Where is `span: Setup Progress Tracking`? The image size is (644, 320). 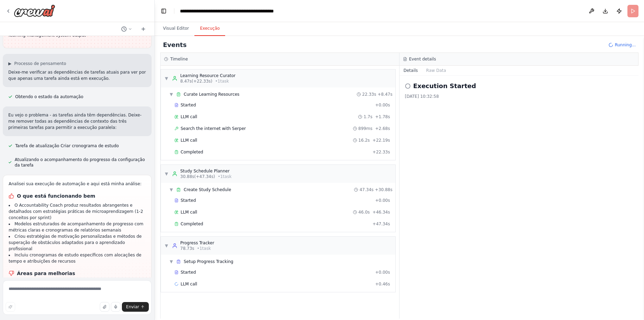 span: Setup Progress Tracking is located at coordinates (209, 261).